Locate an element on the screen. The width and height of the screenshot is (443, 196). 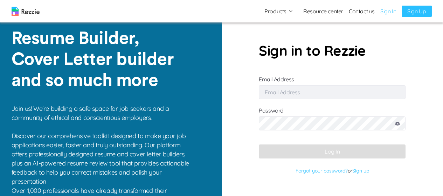
p: Sign in to Rezzie is located at coordinates (332, 50).